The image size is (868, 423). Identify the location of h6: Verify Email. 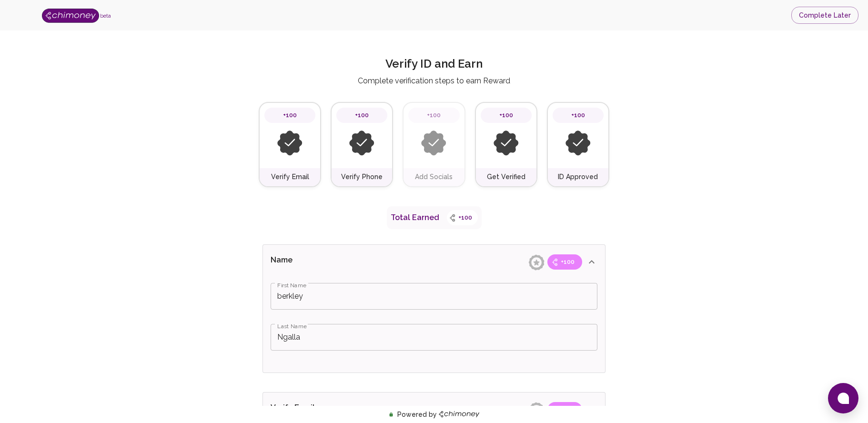
(290, 177).